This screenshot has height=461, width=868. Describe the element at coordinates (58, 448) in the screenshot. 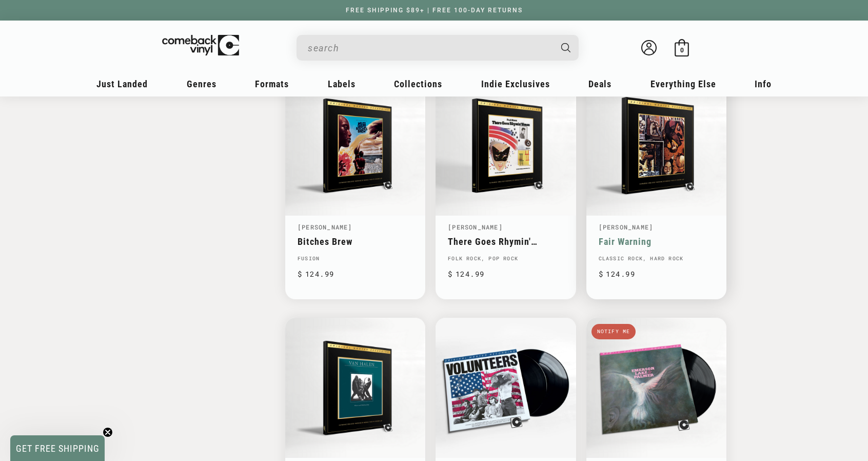

I see `div: GET FREE SHIPPINGClose teaser` at that location.